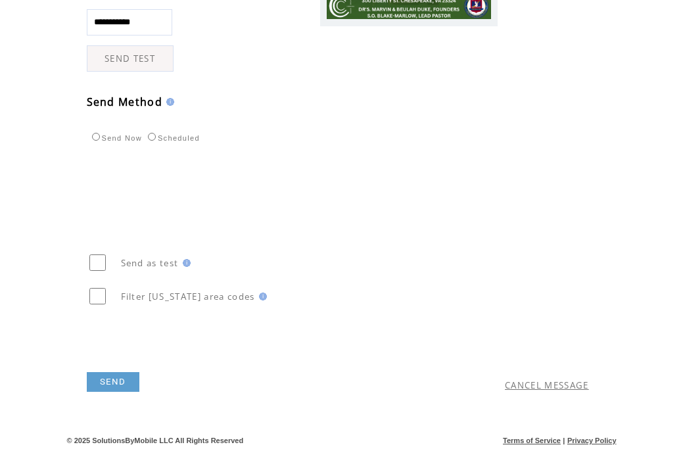  Describe the element at coordinates (172, 138) in the screenshot. I see `label: Scheduled` at that location.